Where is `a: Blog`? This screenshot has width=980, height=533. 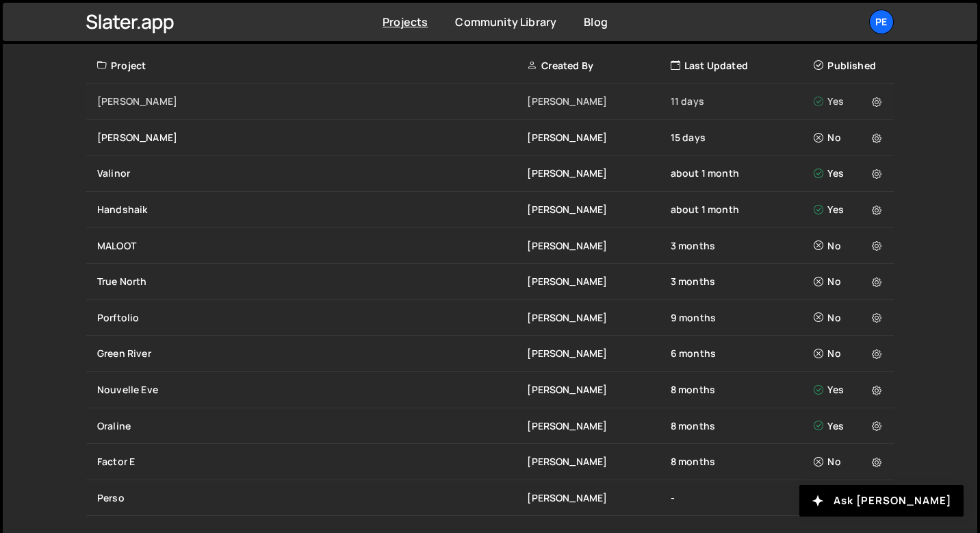
a: Blog is located at coordinates (596, 22).